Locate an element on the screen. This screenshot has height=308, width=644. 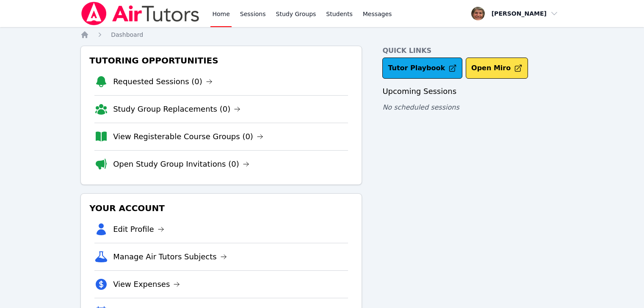
button: Open Miro is located at coordinates (496, 68).